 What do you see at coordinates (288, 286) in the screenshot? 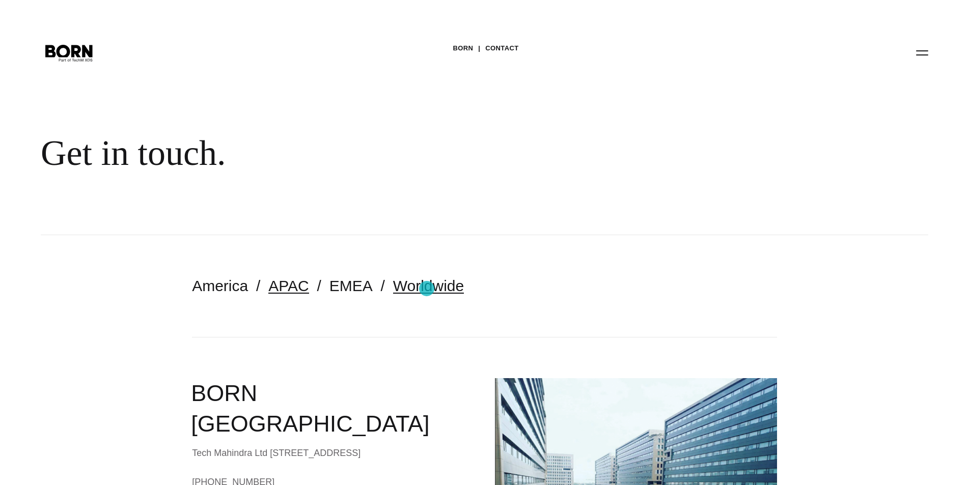
I see `a: APAC` at bounding box center [288, 286].